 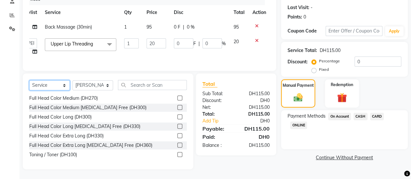 I want to click on th: Stylist, so click(x=30, y=12).